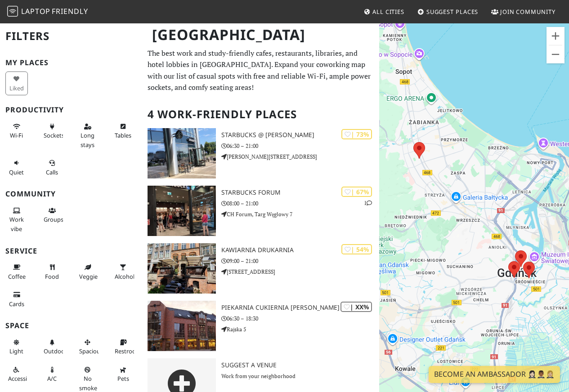  What do you see at coordinates (300, 251) in the screenshot?
I see `h3: Kawiarnia Drukarnia` at bounding box center [300, 251].